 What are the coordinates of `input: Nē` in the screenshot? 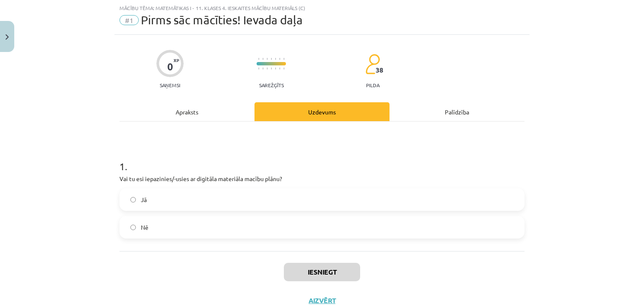 It's located at (133, 227).